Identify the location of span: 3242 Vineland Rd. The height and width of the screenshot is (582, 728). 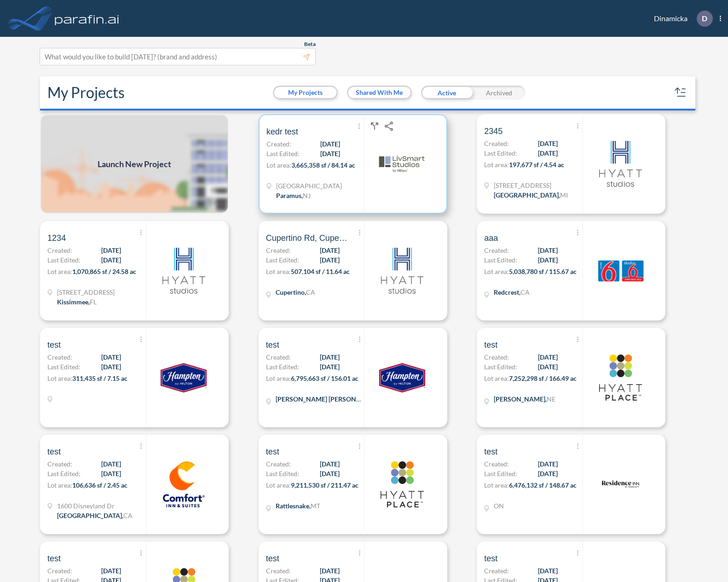
(85, 292).